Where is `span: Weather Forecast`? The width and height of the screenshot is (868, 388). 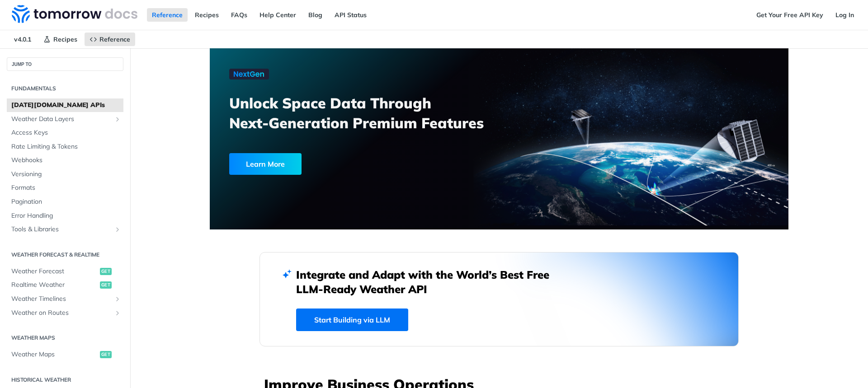 span: Weather Forecast is located at coordinates (54, 272).